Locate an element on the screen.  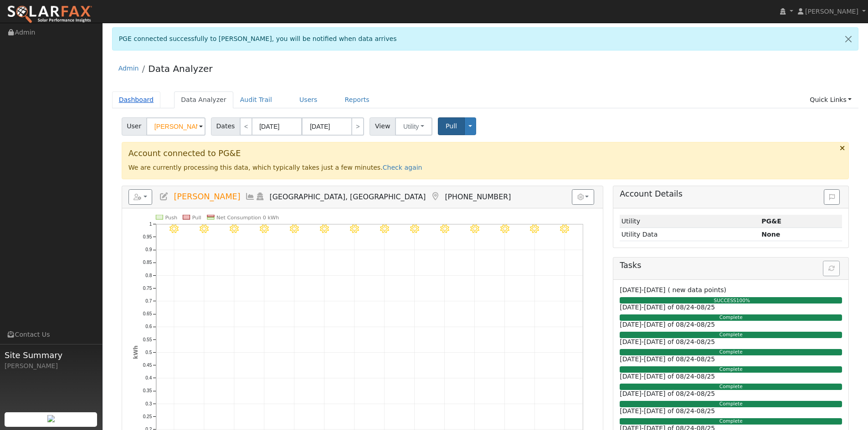
a: Multi-Series Graph is located at coordinates (250, 196).